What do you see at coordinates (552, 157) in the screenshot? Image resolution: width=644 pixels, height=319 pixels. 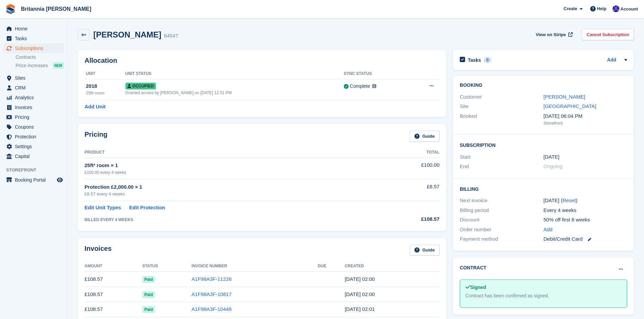 I see `time: 2024-12-05 01:00:00 UTC` at bounding box center [552, 157].